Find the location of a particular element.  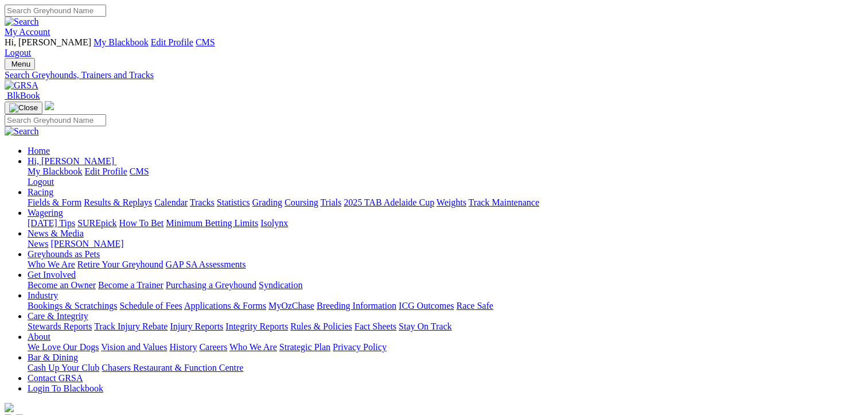

a: Schedule of Fees is located at coordinates (150, 306).